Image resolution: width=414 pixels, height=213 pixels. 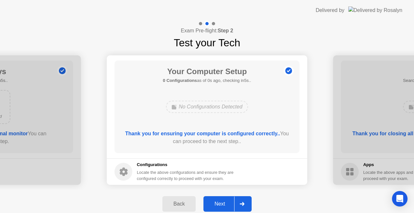 I want to click on h1: Your Computer Setup, so click(x=207, y=71).